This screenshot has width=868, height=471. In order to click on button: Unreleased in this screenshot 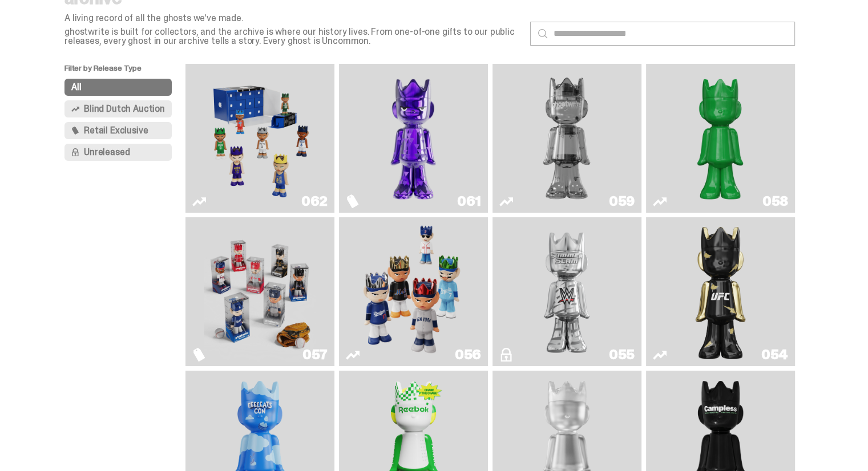, I will do `click(118, 152)`.